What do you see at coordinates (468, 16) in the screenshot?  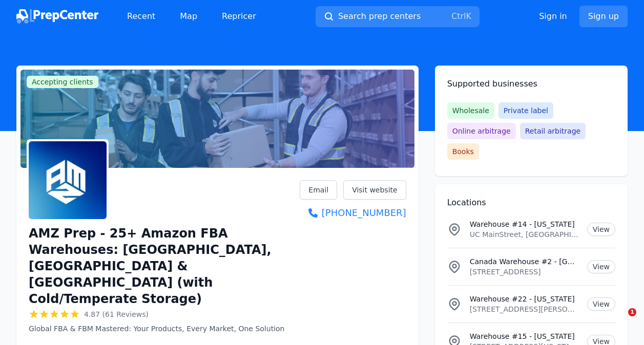 I see `kbd: K` at bounding box center [468, 16].